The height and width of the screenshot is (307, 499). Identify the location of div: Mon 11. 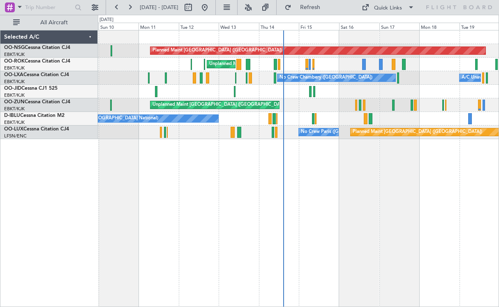
(159, 26).